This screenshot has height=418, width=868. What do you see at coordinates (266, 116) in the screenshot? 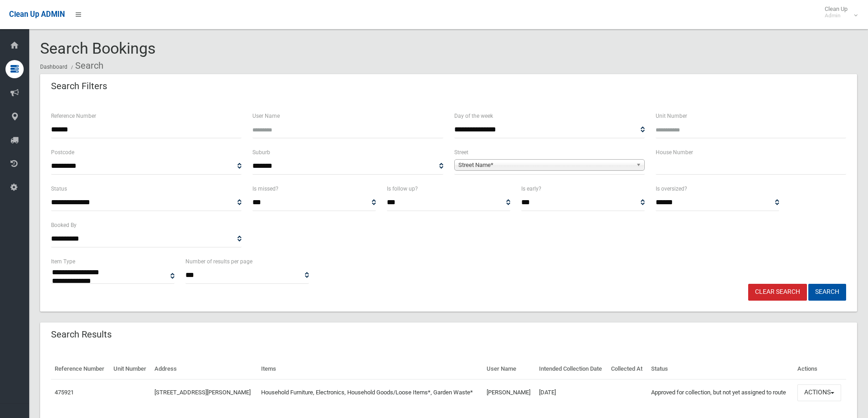
I see `label: User Name` at bounding box center [266, 116].